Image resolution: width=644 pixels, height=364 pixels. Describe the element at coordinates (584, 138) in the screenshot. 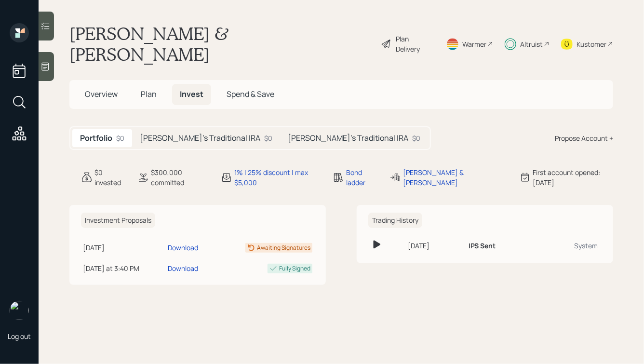

I see `div: Propose Account +` at that location.